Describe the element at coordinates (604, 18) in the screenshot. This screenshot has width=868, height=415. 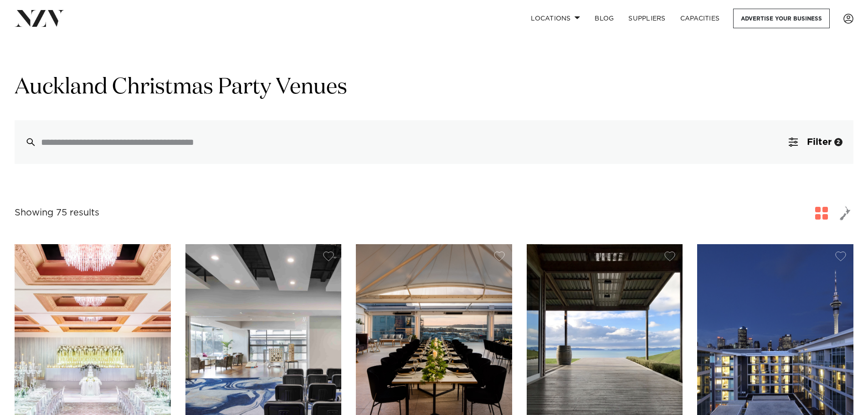
I see `a: BLOG` at that location.